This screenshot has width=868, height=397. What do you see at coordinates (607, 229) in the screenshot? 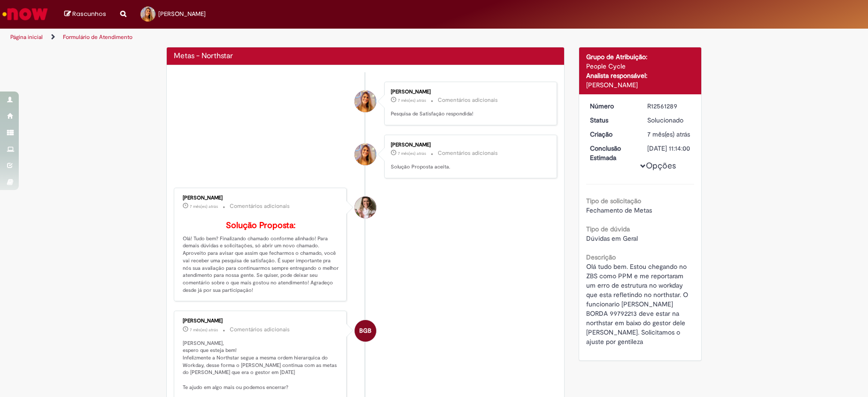
I see `b: Tipo de dúvida` at bounding box center [607, 229].